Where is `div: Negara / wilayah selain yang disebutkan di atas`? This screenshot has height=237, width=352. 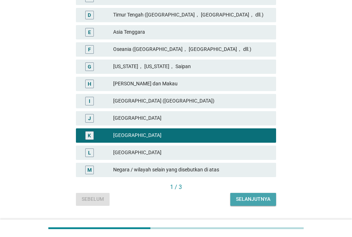
div: Negara / wilayah selain yang disebutkan di atas is located at coordinates (191, 170).